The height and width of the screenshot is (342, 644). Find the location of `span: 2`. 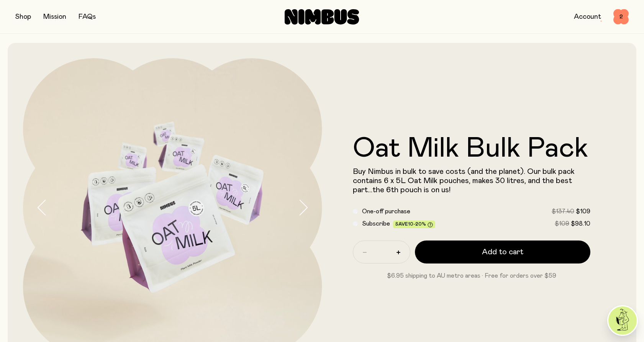

span: 2 is located at coordinates (621, 17).